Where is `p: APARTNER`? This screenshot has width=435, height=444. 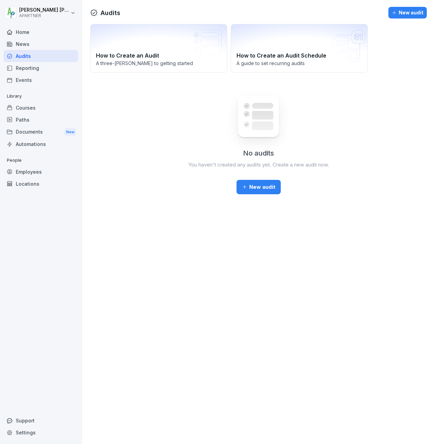 p: APARTNER is located at coordinates (44, 16).